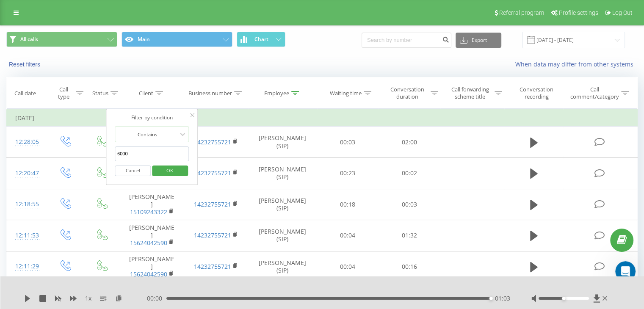 The height and width of the screenshot is (309, 644). What do you see at coordinates (16, 229) in the screenshot?
I see `button: Emoji picker` at bounding box center [16, 229].